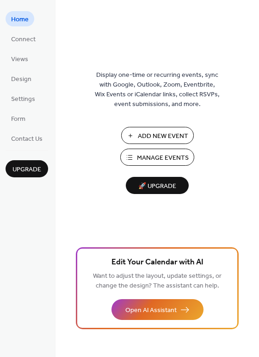 This screenshot has width=259, height=357. Describe the element at coordinates (27, 170) in the screenshot. I see `span: Upgrade` at that location.